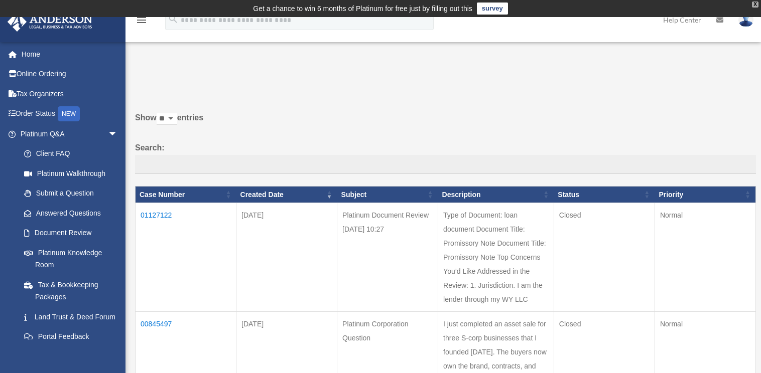 Image resolution: width=761 pixels, height=373 pixels. What do you see at coordinates (362, 9) in the screenshot?
I see `div: Get a chance to win 6 months of Platinum for free just by filling out this` at bounding box center [362, 9].